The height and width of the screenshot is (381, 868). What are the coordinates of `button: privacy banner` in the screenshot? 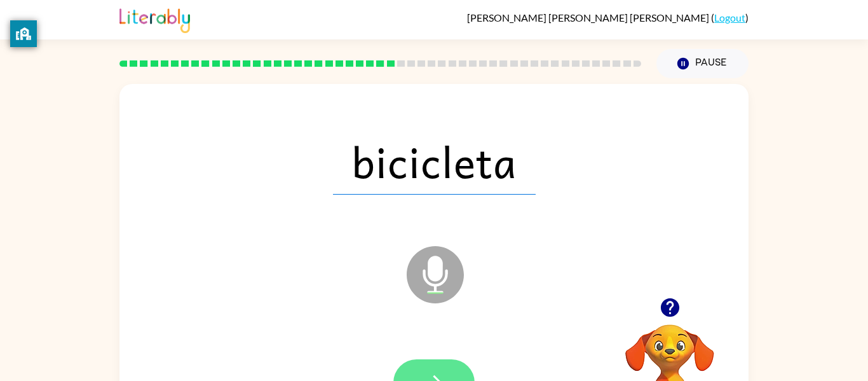 It's located at (24, 34).